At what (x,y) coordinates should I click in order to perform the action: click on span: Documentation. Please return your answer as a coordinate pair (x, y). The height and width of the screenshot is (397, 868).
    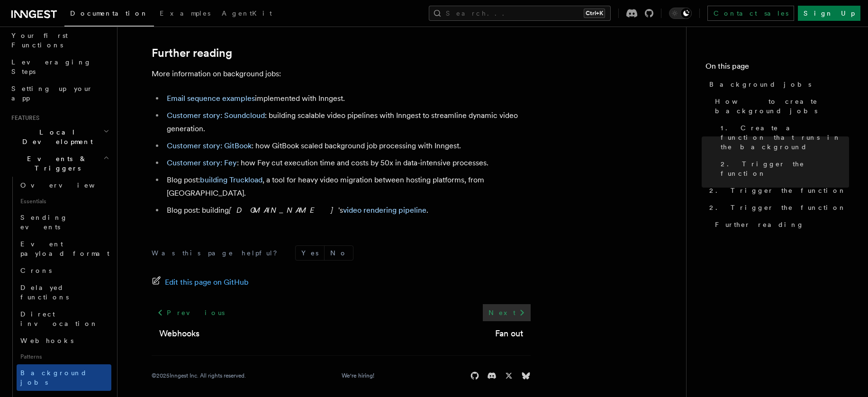
    Looking at the image, I should click on (109, 13).